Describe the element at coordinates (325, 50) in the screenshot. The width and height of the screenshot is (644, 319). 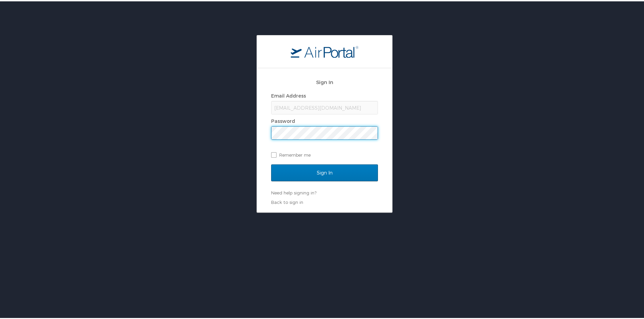
I see `img: logo` at that location.